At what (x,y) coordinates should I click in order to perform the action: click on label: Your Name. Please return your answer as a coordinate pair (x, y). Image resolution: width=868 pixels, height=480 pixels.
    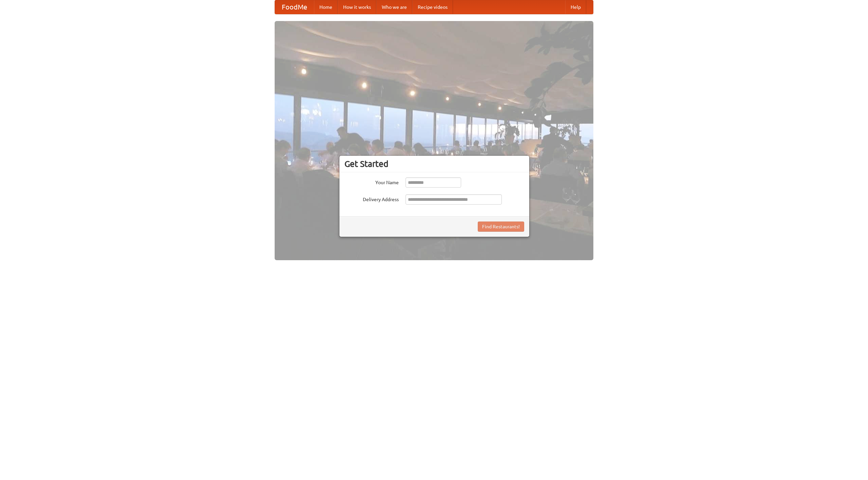
    Looking at the image, I should click on (372, 182).